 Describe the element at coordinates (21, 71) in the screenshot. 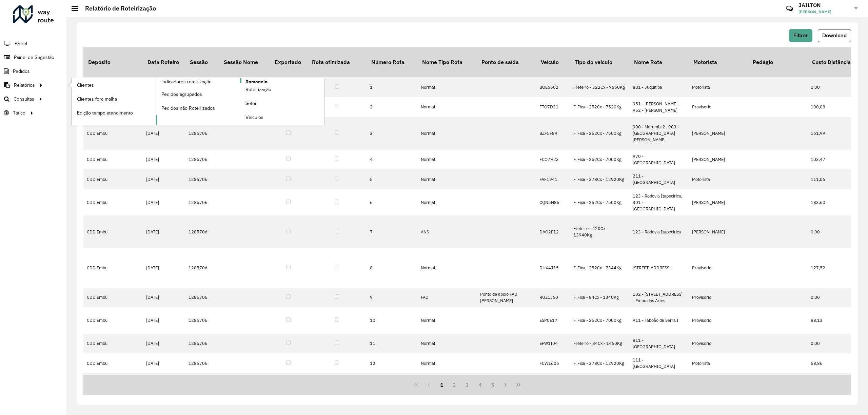

I see `span: Pedidos` at that location.